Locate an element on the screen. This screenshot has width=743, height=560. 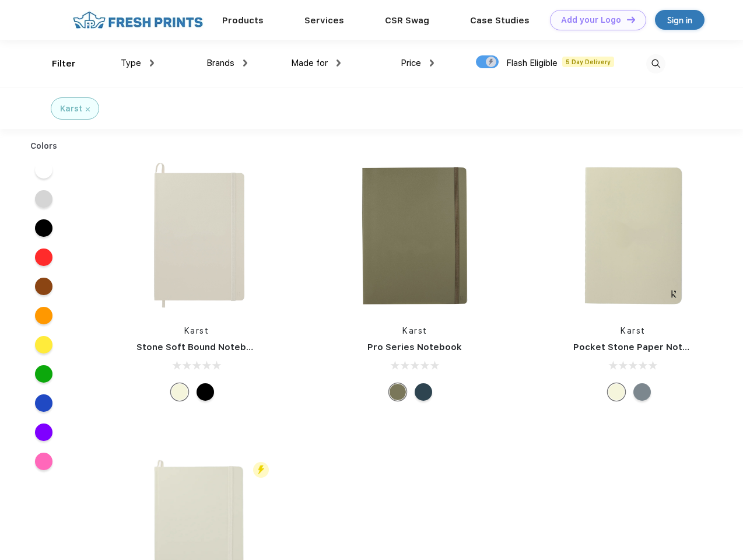
img: desktop_search.svg is located at coordinates (655, 64).